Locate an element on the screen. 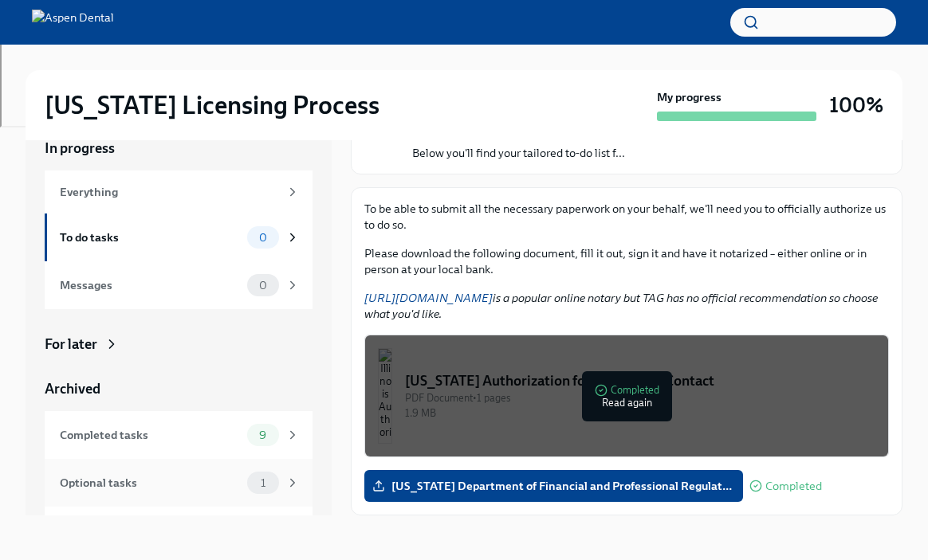 The image size is (928, 560). div: Messages is located at coordinates (150, 285).